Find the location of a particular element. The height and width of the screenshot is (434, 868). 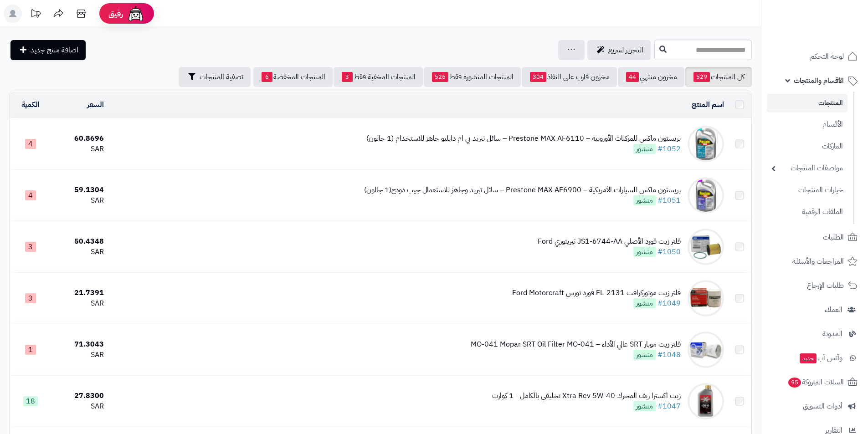

img: فلتر زيت فورد الأصلي JS1‑6744‑AA تيريتوري Ford is located at coordinates (706, 247).